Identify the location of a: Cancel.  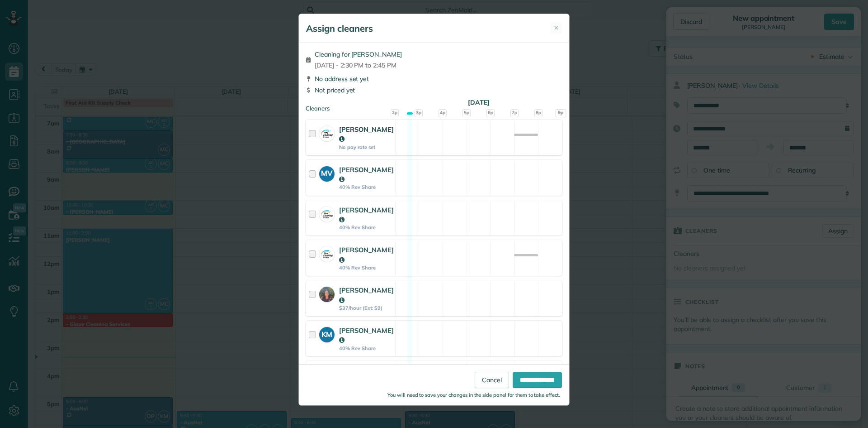
(492, 380).